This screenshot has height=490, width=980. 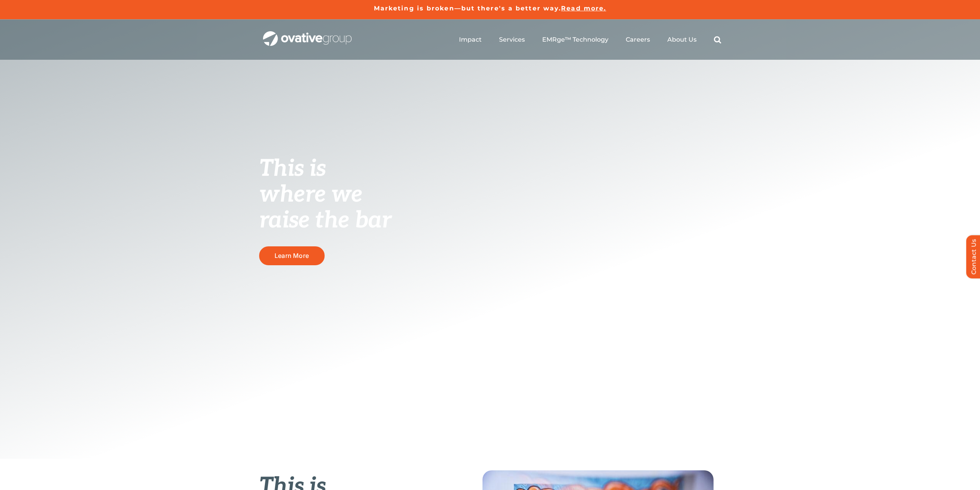 What do you see at coordinates (470, 40) in the screenshot?
I see `a: Impact` at bounding box center [470, 40].